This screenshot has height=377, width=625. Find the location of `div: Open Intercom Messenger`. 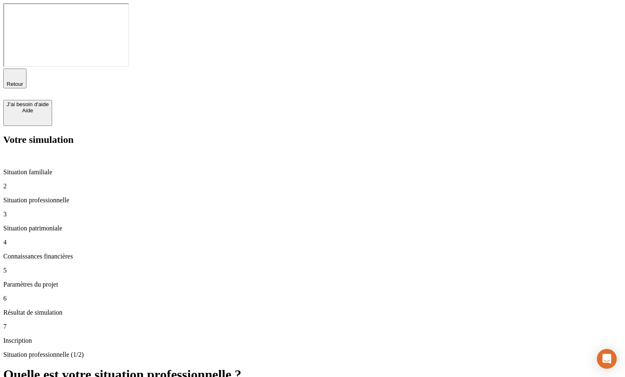

div: Open Intercom Messenger is located at coordinates (607, 359).